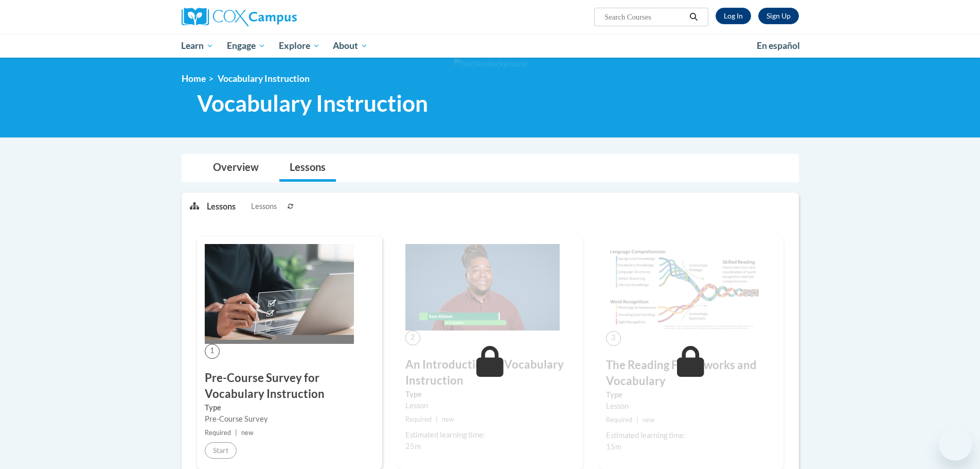 Image resolution: width=980 pixels, height=469 pixels. Describe the element at coordinates (490, 64) in the screenshot. I see `img: Section background` at that location.